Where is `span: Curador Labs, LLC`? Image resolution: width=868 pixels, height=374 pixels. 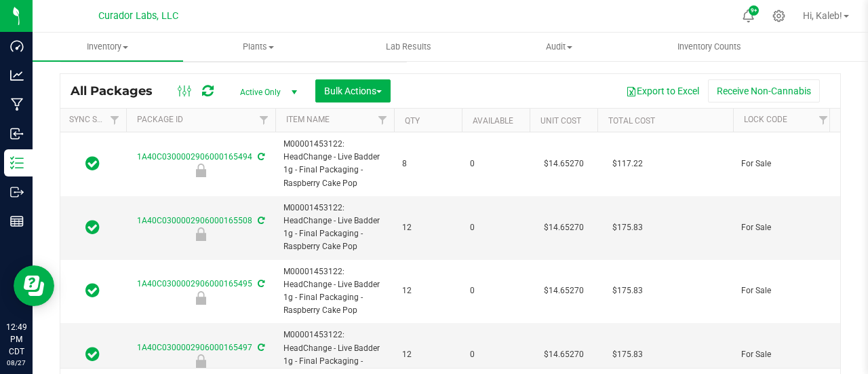 span: Curador Labs, LLC is located at coordinates (138, 15).